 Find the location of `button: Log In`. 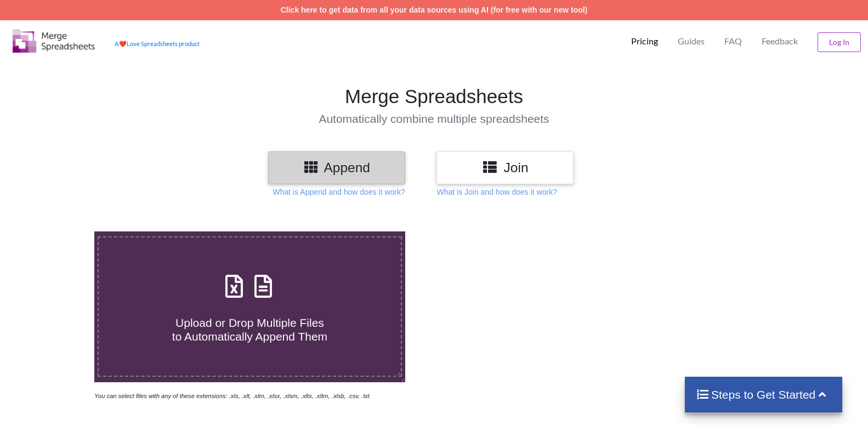

button: Log In is located at coordinates (840, 42).